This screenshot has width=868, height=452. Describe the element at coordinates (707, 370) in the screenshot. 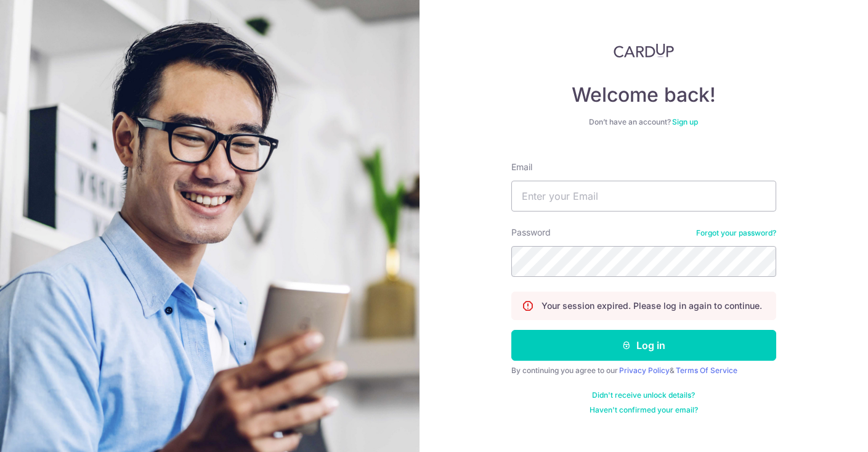

I see `a: Terms Of Service` at that location.